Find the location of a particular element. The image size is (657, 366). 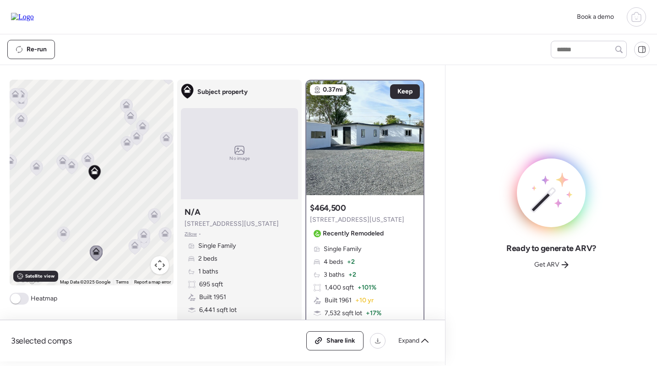

span: + 10 yr is located at coordinates (364, 300).